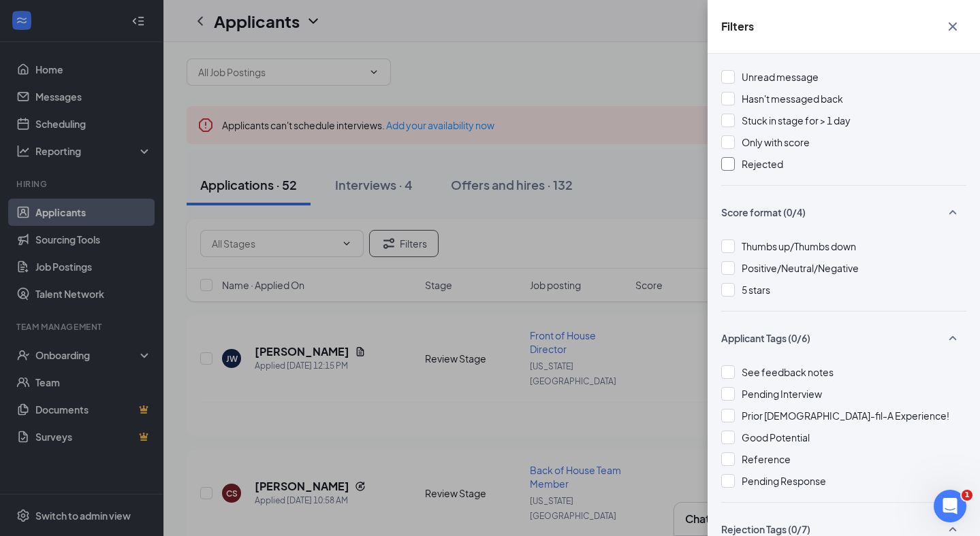  What do you see at coordinates (799, 246) in the screenshot?
I see `span: Thumbs up/Thumbs down` at bounding box center [799, 246].